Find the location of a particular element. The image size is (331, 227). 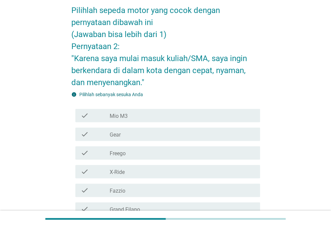

label: Gear is located at coordinates (115, 135).